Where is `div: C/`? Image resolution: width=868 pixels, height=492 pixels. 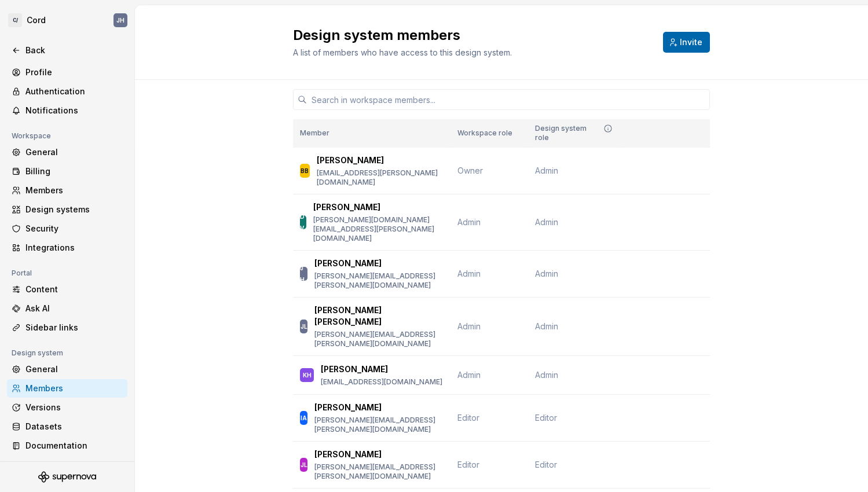 div: C/ is located at coordinates (15, 20).